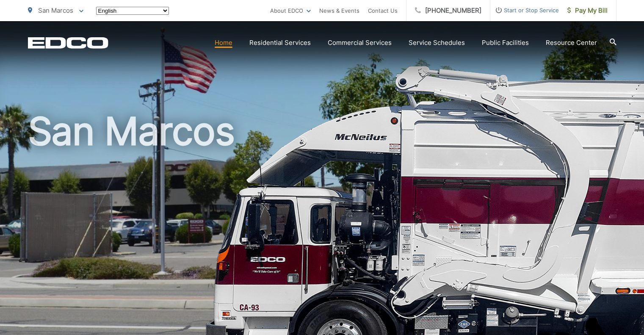 This screenshot has width=644, height=335. What do you see at coordinates (359, 43) in the screenshot?
I see `a: Commercial Services` at bounding box center [359, 43].